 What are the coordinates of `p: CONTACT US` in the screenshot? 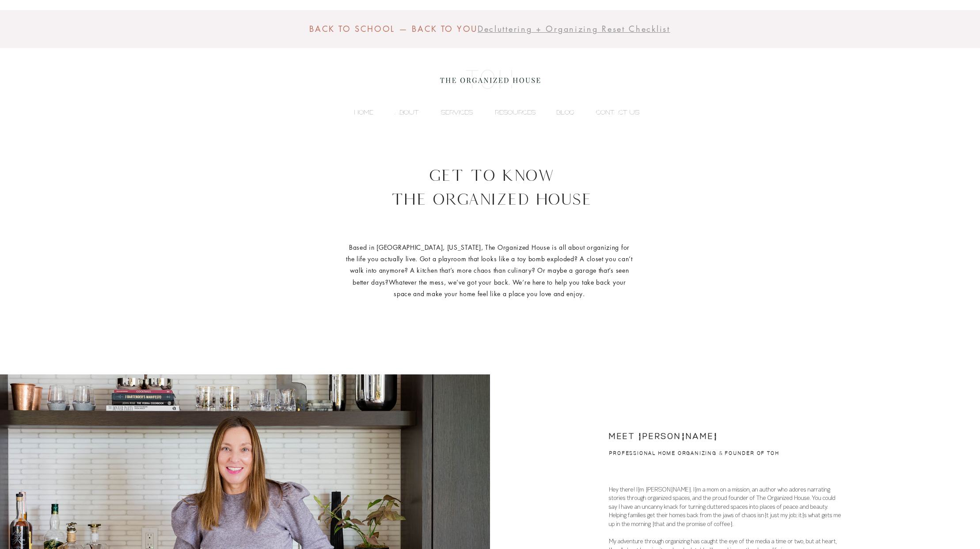 It's located at (618, 112).